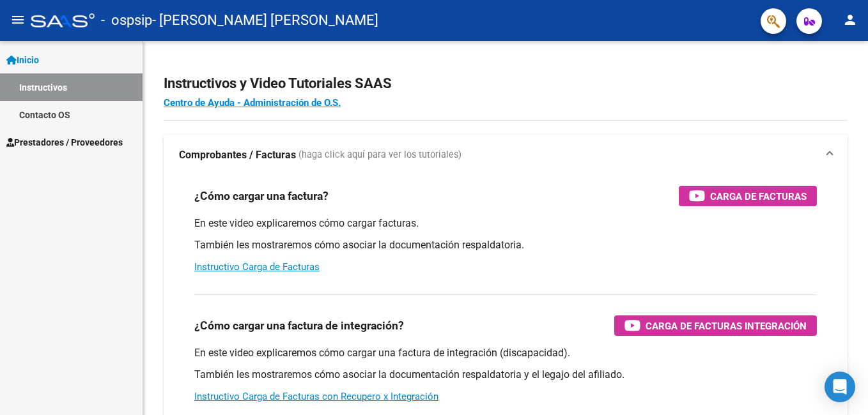  I want to click on span: Carga de Facturas, so click(758, 196).